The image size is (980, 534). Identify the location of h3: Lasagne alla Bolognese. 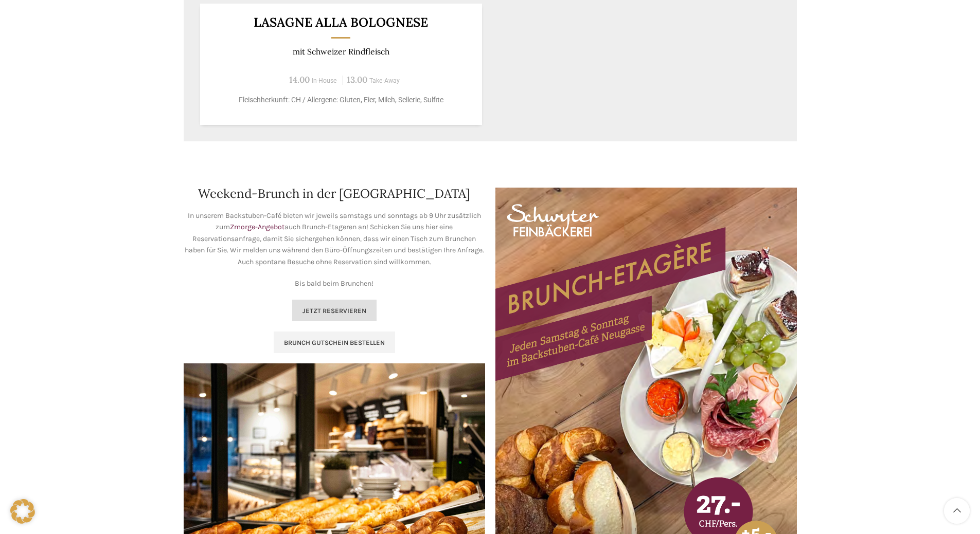
(340, 22).